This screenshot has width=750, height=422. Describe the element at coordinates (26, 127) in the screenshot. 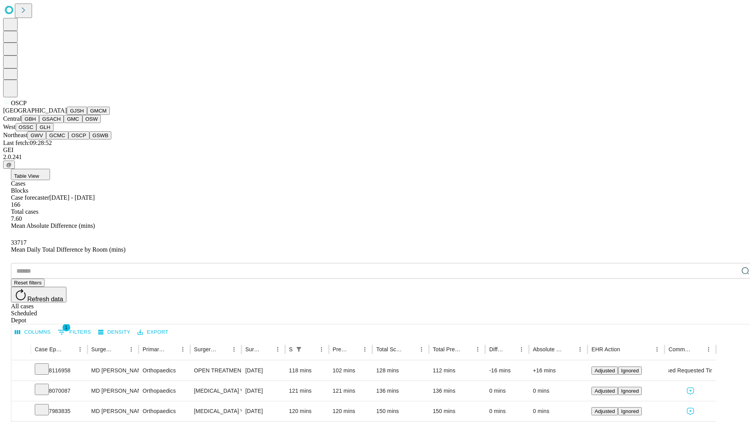

I see `button: OSSC` at that location.